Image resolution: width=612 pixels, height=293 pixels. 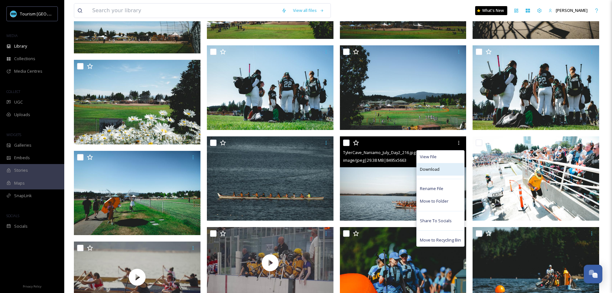 I want to click on img: tourism_nanaimo_logo.jpeg, so click(x=13, y=14).